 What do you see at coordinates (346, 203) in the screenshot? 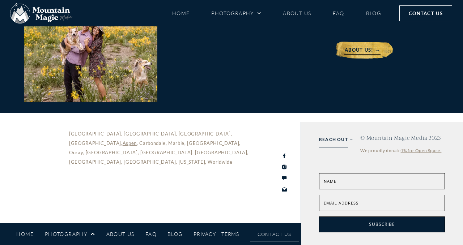
I see `span: l address` at bounding box center [346, 203].